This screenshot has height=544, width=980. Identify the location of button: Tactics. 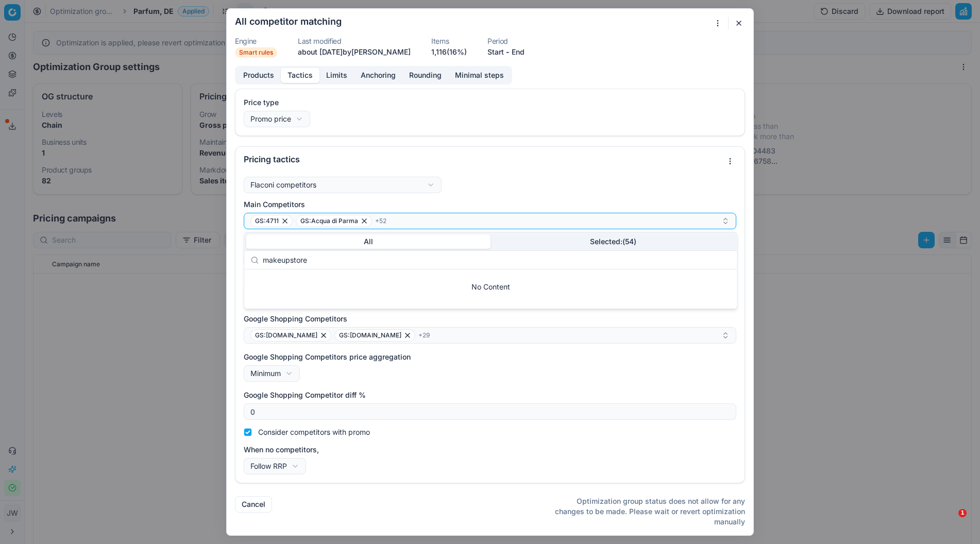
(300, 75).